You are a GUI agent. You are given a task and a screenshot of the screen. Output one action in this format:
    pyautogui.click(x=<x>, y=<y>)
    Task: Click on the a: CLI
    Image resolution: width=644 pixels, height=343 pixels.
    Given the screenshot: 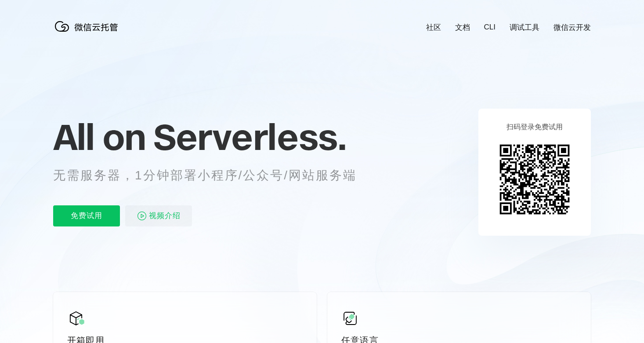 What is the action you would take?
    pyautogui.click(x=490, y=27)
    